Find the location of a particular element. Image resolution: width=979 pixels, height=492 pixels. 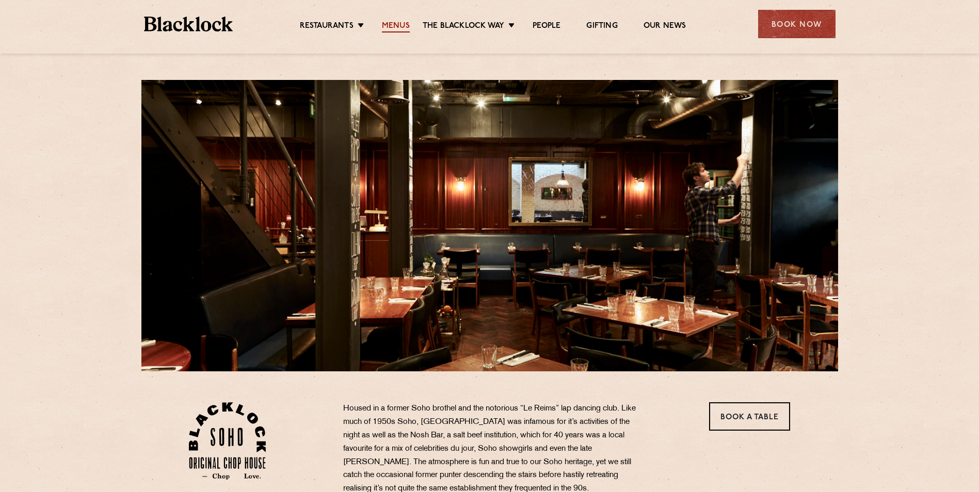

a: Restaurants is located at coordinates (327, 27).